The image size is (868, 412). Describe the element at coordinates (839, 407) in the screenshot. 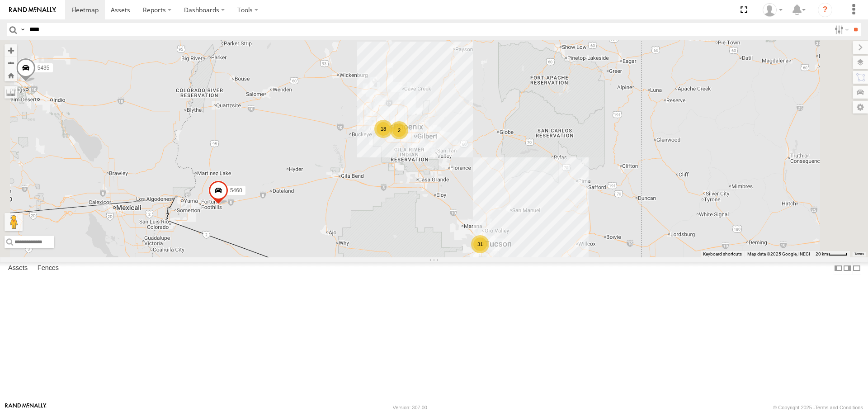

I see `a: Terms and Conditions` at that location.